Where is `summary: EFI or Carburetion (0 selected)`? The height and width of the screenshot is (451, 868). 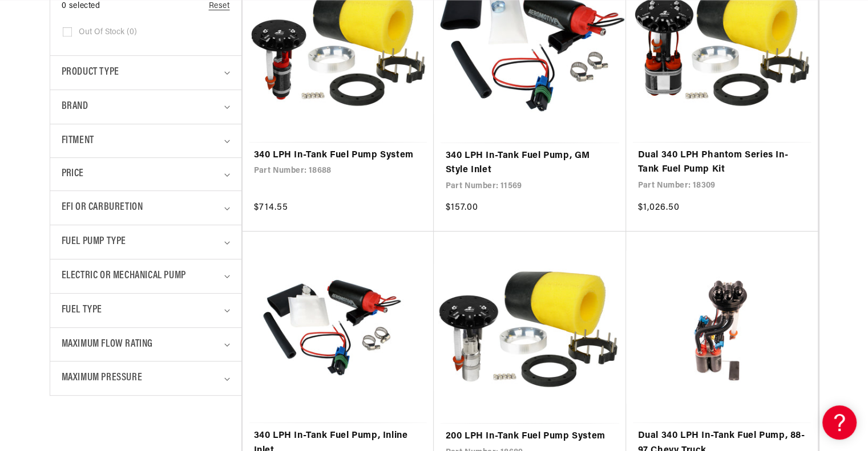 summary: EFI or Carburetion (0 selected) is located at coordinates (145, 208).